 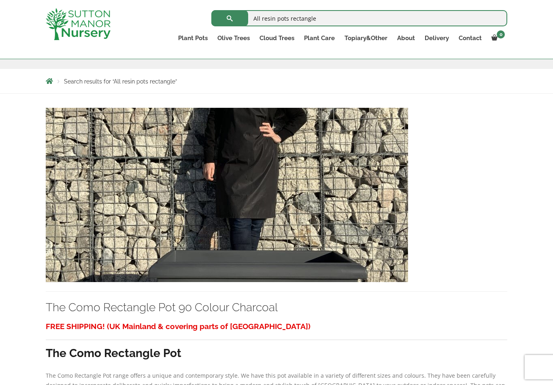 What do you see at coordinates (276, 81) in the screenshot?
I see `nav: Breadcrumbs` at bounding box center [276, 81].